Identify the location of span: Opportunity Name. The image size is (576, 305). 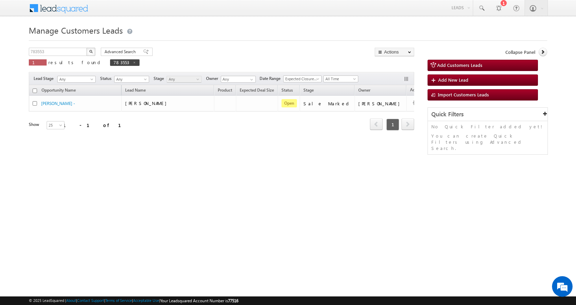
(59, 90).